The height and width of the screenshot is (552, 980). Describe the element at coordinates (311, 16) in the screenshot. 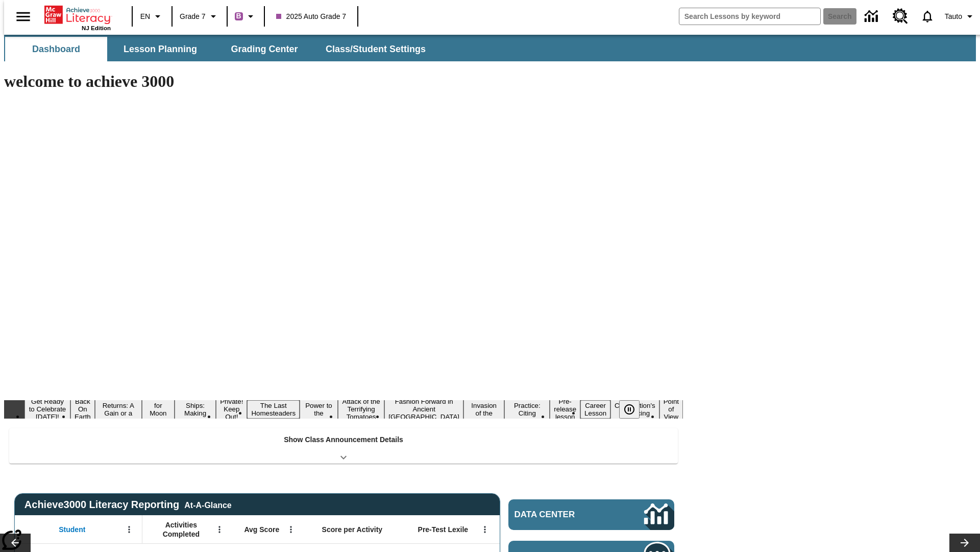

I see `span: 2025 Auto Grade 7` at that location.